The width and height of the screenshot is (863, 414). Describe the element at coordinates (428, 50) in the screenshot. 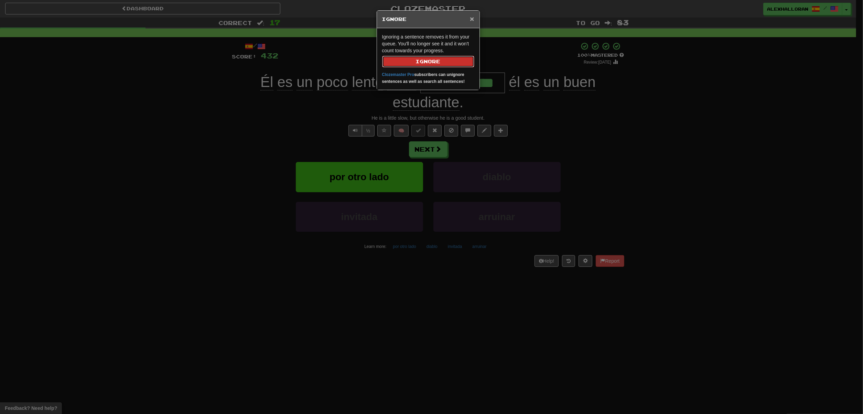

I see `p: Ignoring a sentence removes it from your queue. You'll no longer see it and it won't count toward...` at that location.